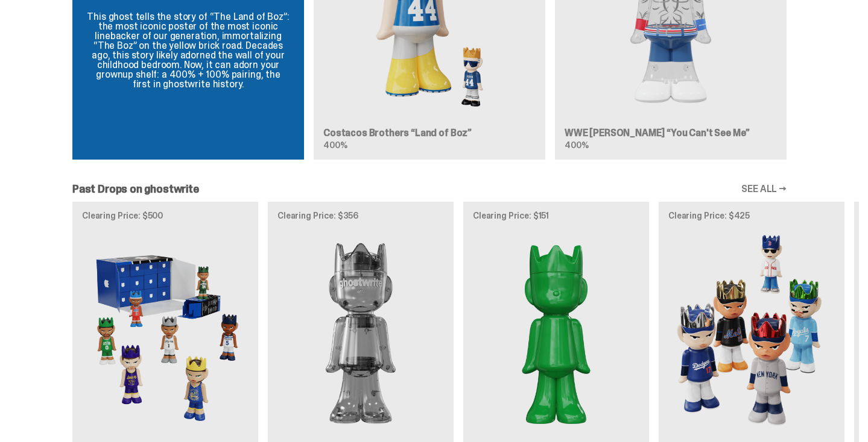 The height and width of the screenshot is (442, 868). What do you see at coordinates (752, 216) in the screenshot?
I see `p: Clearing Price: $425` at bounding box center [752, 216].